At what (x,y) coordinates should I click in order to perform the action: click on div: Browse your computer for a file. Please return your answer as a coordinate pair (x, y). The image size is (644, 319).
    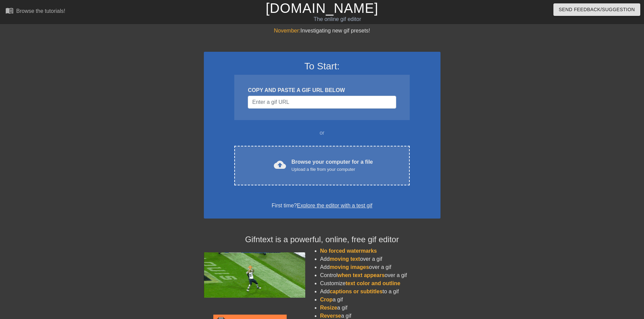
    Looking at the image, I should click on (332, 166).